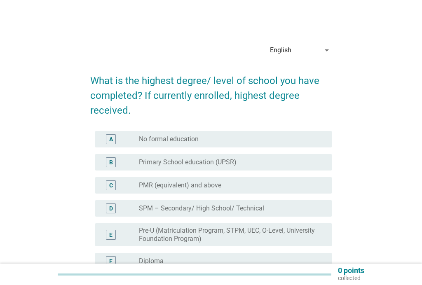 This screenshot has height=285, width=422. What do you see at coordinates (229, 235) in the screenshot?
I see `label: Pre-U (Matriculation Program, STPM, UEC, O-Level, University Foundation Program)` at bounding box center [229, 235].